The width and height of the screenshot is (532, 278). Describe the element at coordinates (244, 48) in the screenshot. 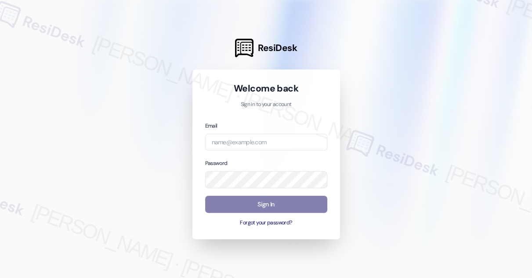

I see `img: ResiDesk Logo` at that location.